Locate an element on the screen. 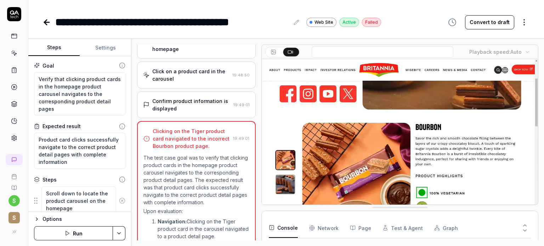 Image resolution: width=544 pixels, height=246 pixels. button: Page is located at coordinates (360, 228).